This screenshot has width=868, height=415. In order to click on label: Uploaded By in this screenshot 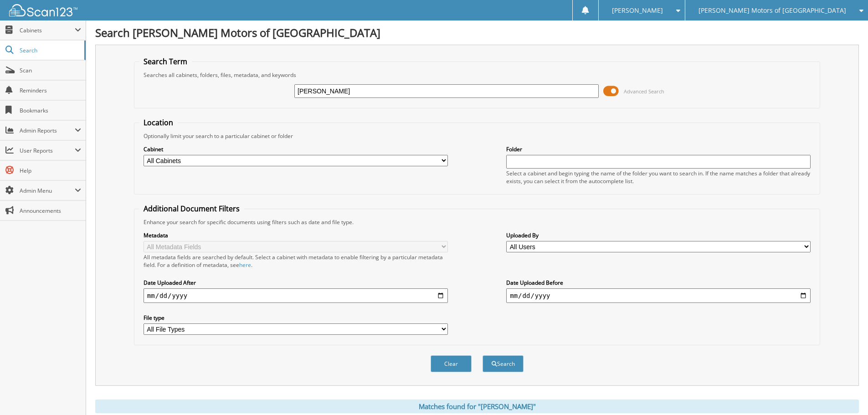, I will do `click(659, 235)`.